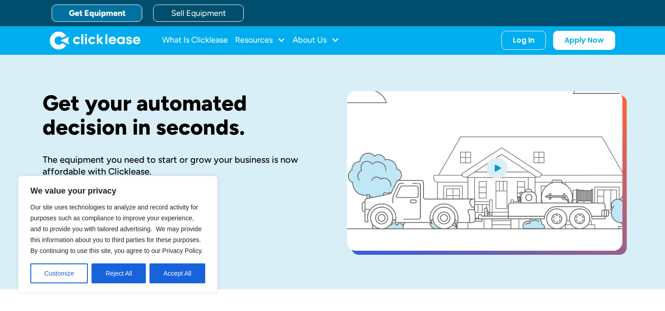  I want to click on div: About Us, so click(316, 40).